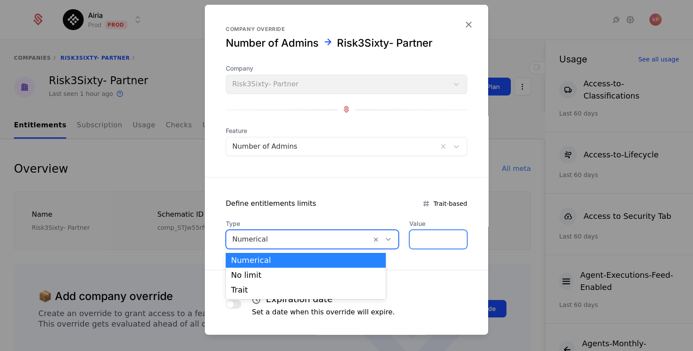 The image size is (693, 351). Describe the element at coordinates (347, 68) in the screenshot. I see `span: Company` at that location.